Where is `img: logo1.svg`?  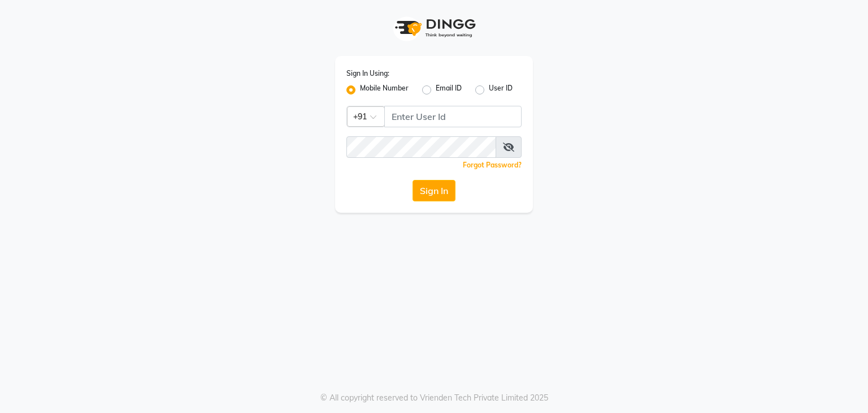
img: logo1.svg is located at coordinates (434, 28).